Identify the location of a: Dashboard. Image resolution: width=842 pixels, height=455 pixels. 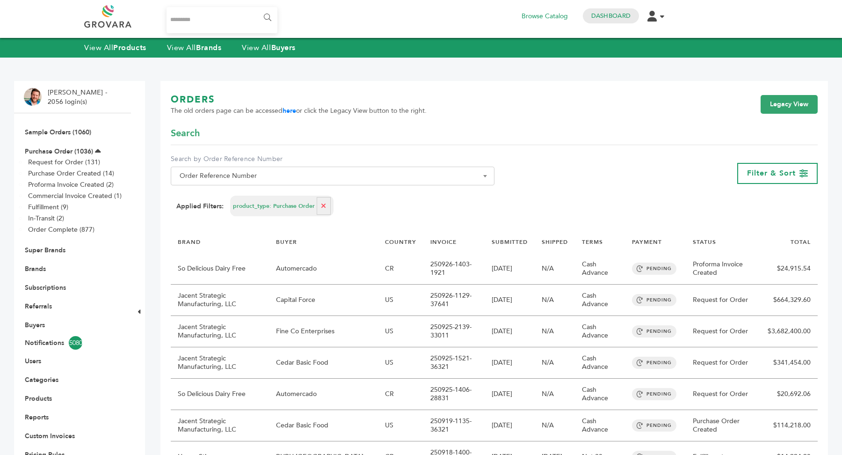
(611, 16).